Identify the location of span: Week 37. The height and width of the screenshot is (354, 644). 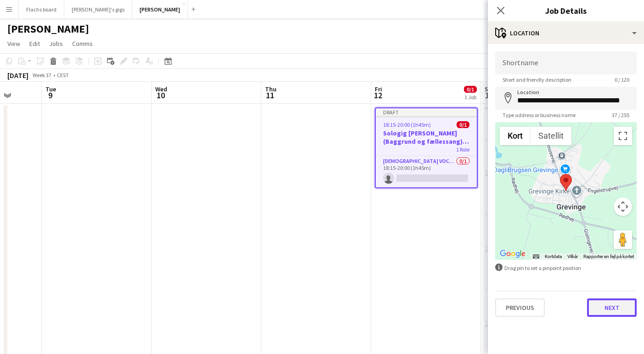
(42, 75).